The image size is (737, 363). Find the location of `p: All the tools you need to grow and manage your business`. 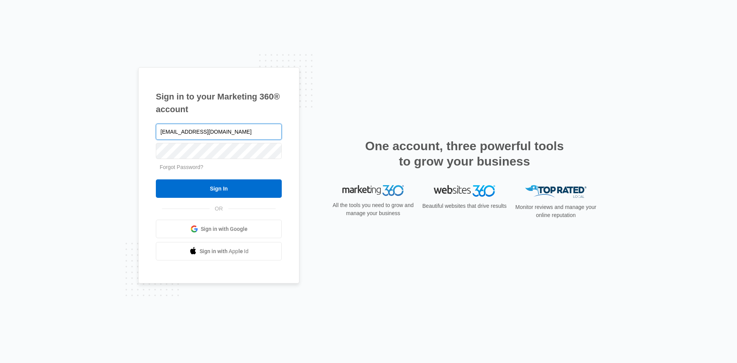

p: All the tools you need to grow and manage your business is located at coordinates (373, 209).